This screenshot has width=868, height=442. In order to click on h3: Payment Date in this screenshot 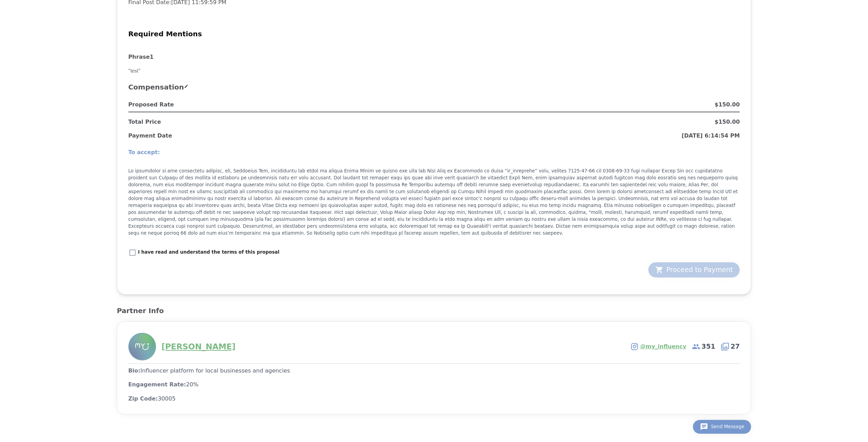, I will do `click(150, 136)`.